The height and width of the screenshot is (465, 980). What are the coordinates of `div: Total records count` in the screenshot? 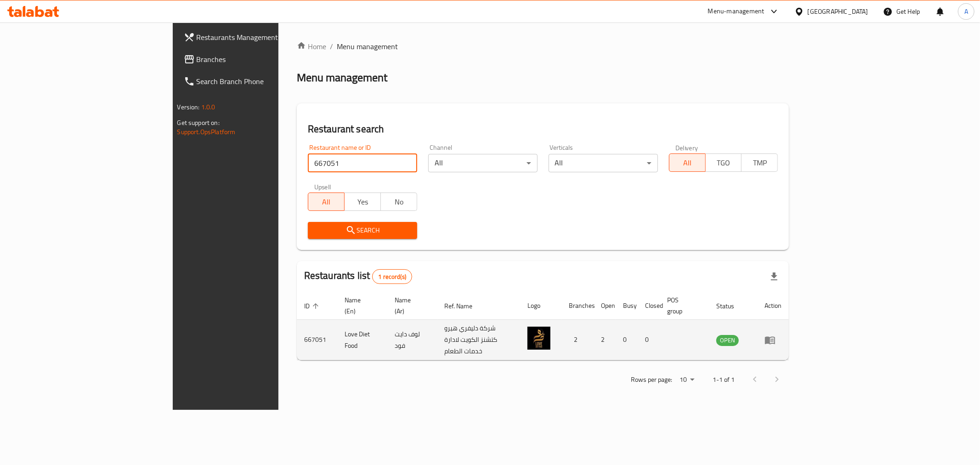 It's located at (392, 276).